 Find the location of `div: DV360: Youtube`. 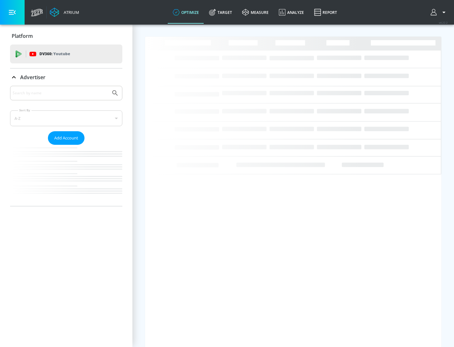

div: DV360: Youtube is located at coordinates (66, 54).